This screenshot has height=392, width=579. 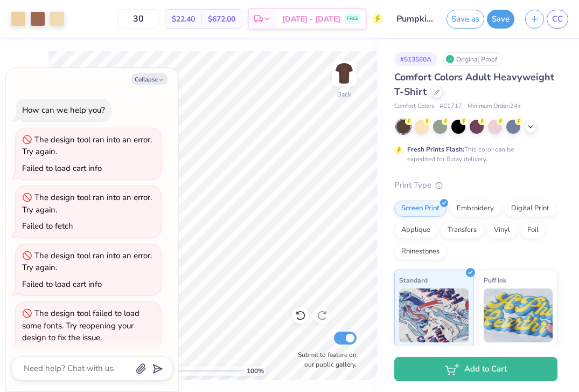 I want to click on div: Back, so click(x=344, y=94).